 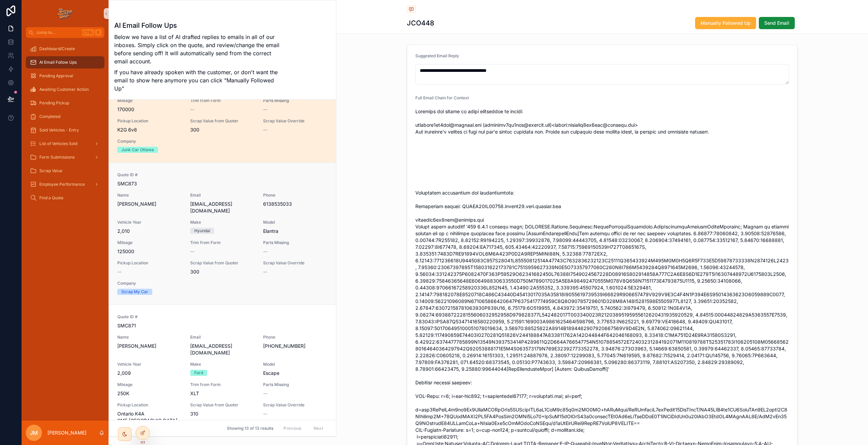 I want to click on span: Pending Approval, so click(x=56, y=76).